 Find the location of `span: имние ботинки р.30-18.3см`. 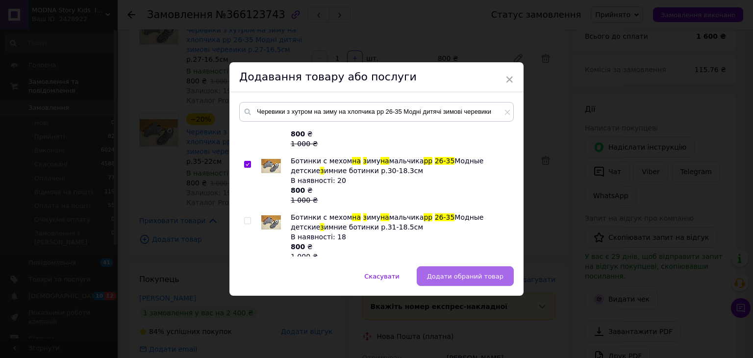

span: имние ботинки р.30-18.3см is located at coordinates (373, 171).